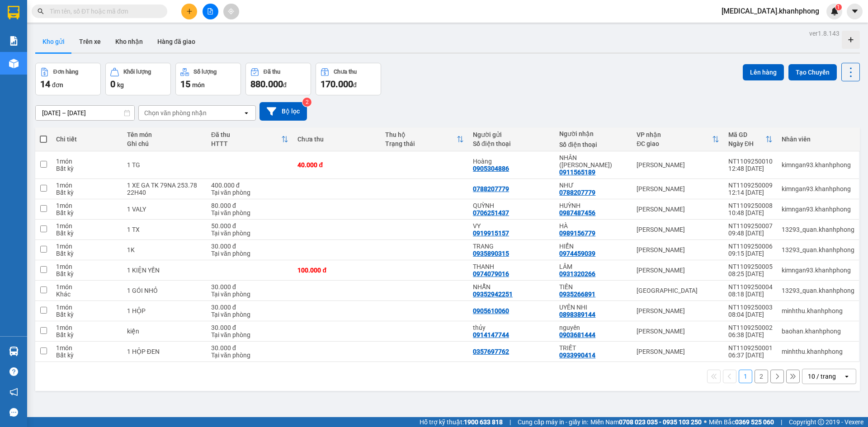 Image resolution: width=868 pixels, height=427 pixels. Describe the element at coordinates (208, 79) in the screenshot. I see `button: Số lượng15món` at that location.